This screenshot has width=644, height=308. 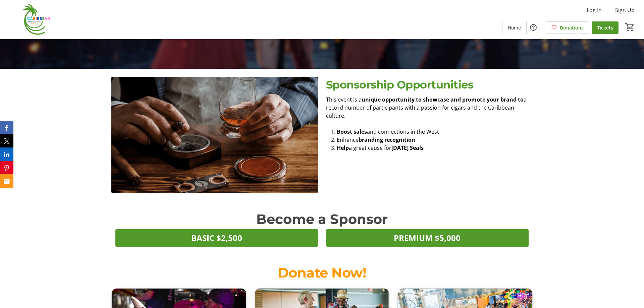 What do you see at coordinates (351, 132) in the screenshot?
I see `strong: Boost sales` at bounding box center [351, 132].